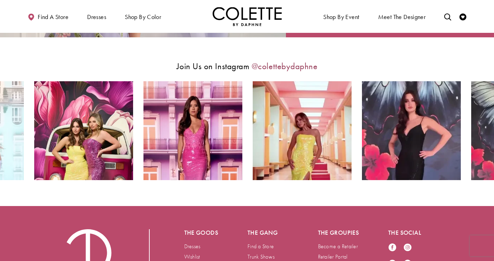  I want to click on a: Retailer Portal, so click(333, 257).